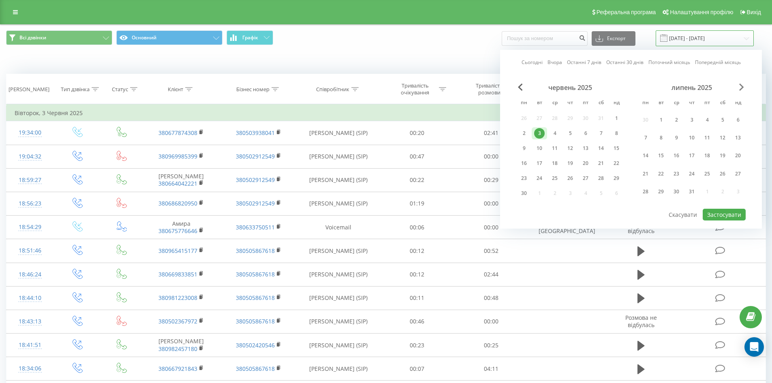  What do you see at coordinates (539, 178) in the screenshot?
I see `div: вт 24 черв 2025 р.` at bounding box center [539, 178].